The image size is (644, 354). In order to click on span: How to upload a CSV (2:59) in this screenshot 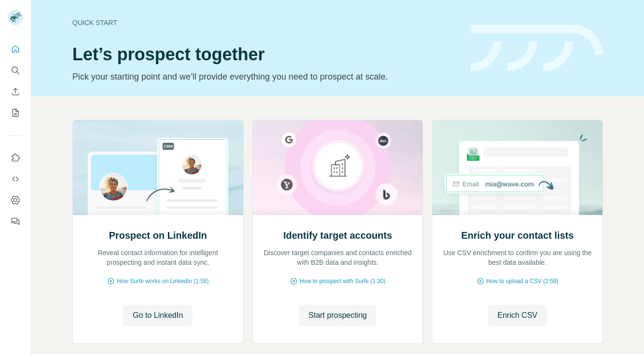, I will do `click(522, 281)`.